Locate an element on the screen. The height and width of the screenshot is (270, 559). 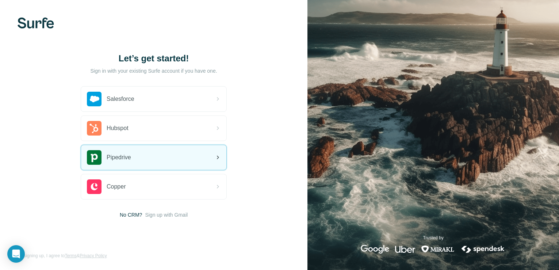
img: spendesk's logo is located at coordinates (483, 249).